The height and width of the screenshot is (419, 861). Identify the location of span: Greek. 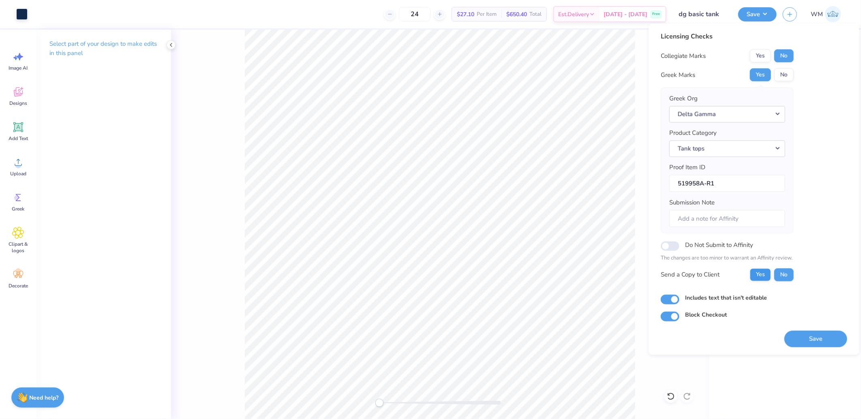
(18, 209).